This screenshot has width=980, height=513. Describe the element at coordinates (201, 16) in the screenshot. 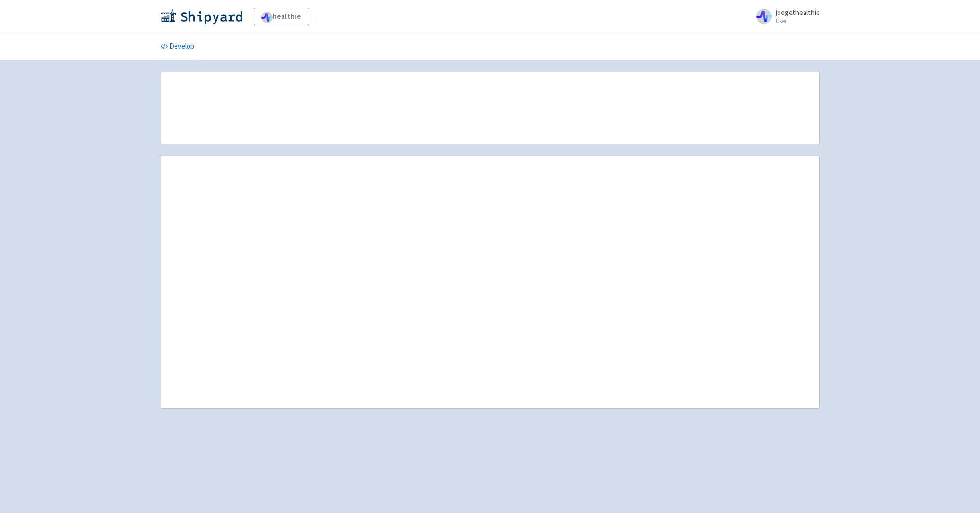

I see `img: Shipyard logo` at that location.